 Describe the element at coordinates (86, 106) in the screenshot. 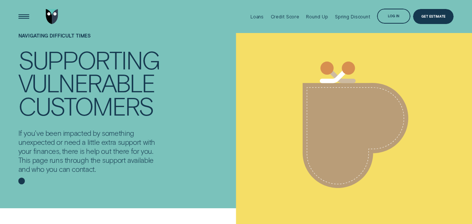

I see `div: customers` at that location.